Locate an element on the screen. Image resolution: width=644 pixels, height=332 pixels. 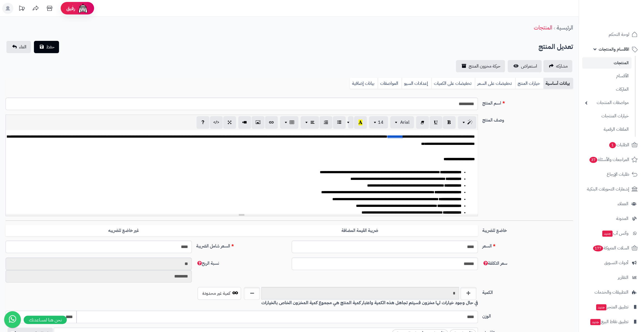
a: بيانات أساسية is located at coordinates (558, 83).